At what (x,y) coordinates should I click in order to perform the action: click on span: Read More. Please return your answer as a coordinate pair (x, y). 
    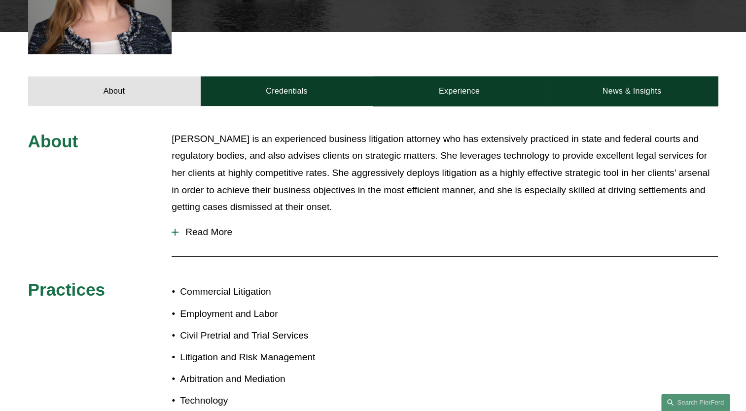
    Looking at the image, I should click on (448, 232).